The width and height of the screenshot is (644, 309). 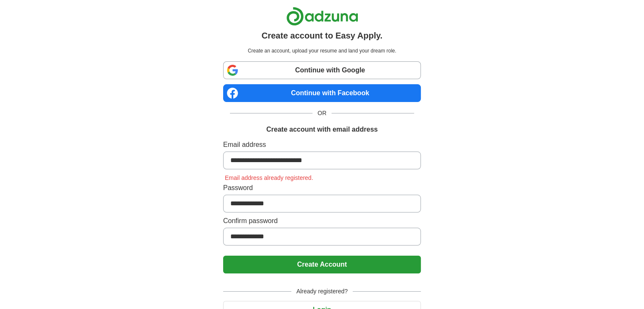 What do you see at coordinates (322, 70) in the screenshot?
I see `a: Continue with Google` at bounding box center [322, 70].